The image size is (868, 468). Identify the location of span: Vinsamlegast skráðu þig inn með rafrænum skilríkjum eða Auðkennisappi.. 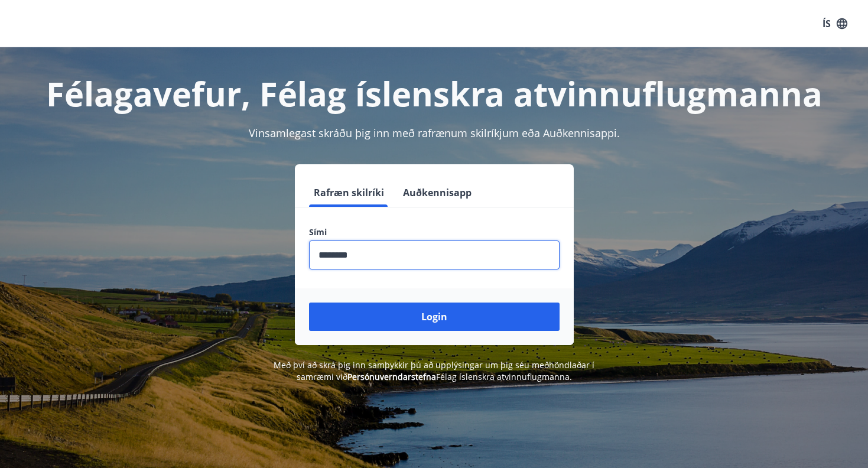
(434, 133).